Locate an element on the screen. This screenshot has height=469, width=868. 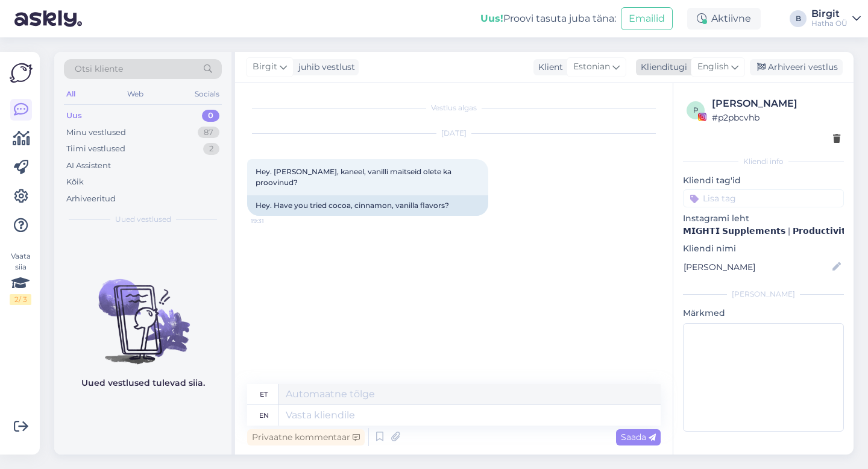
div: Privaatne kommentaar is located at coordinates (305, 437).